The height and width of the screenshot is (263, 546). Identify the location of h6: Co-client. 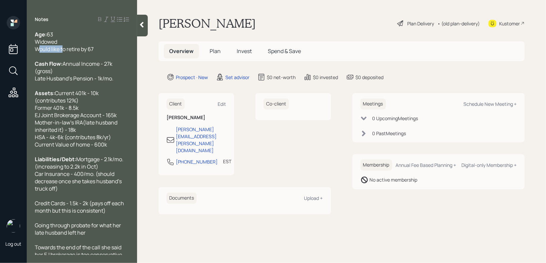
(276, 104).